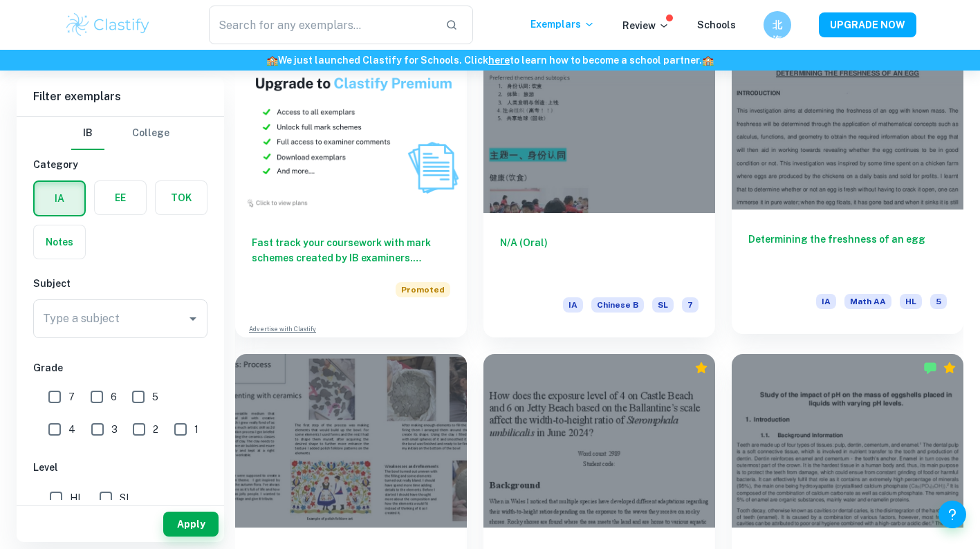  I want to click on div: Filter type choice, so click(121, 133).